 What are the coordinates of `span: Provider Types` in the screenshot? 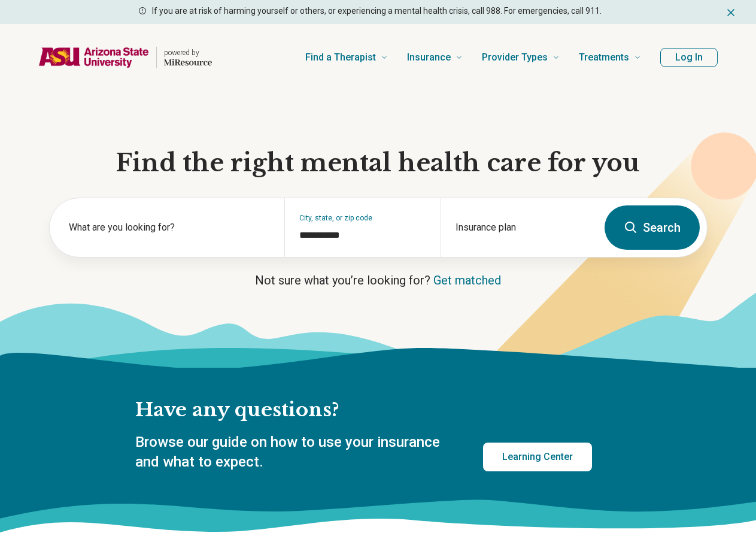 It's located at (515, 58).